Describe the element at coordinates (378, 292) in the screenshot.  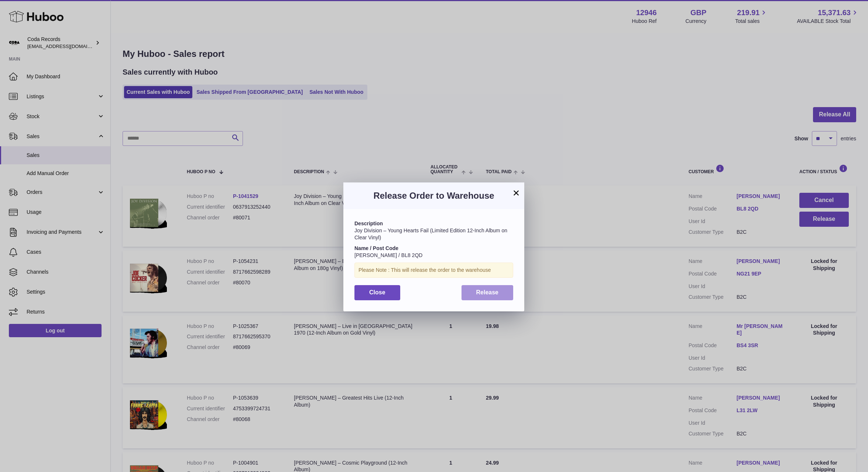
I see `span: Close` at that location.